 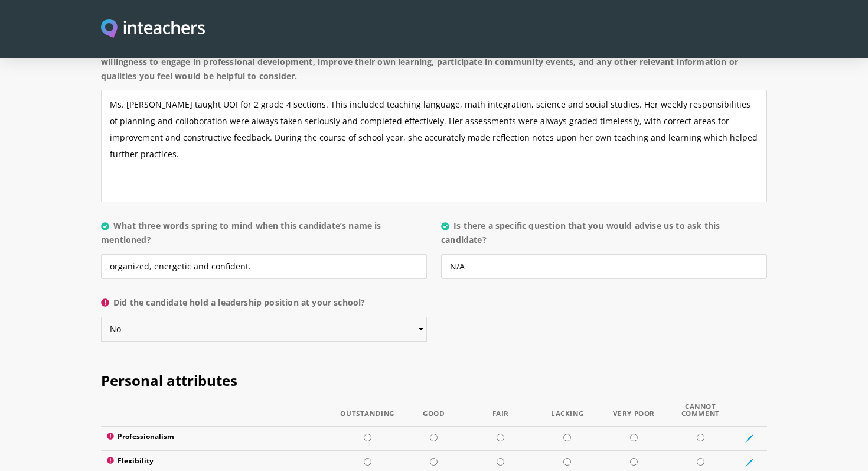 I want to click on label: Professionalism, so click(x=217, y=438).